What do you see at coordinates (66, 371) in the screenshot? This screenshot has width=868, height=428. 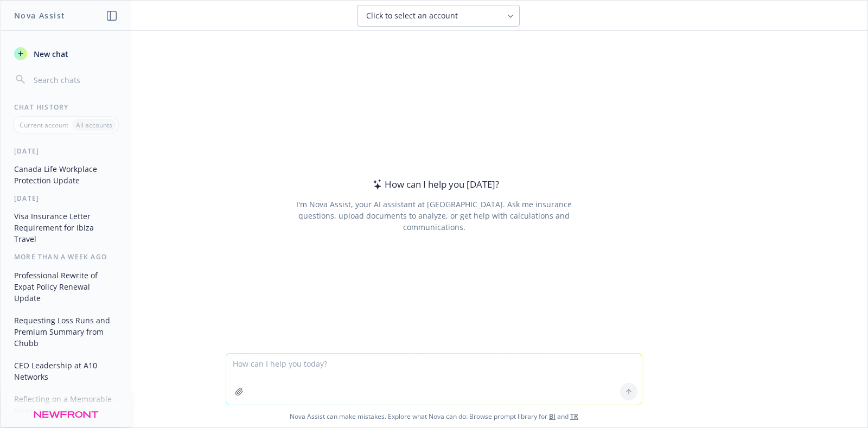 I see `button: CEO Leadership at A10 Networks` at bounding box center [66, 371].